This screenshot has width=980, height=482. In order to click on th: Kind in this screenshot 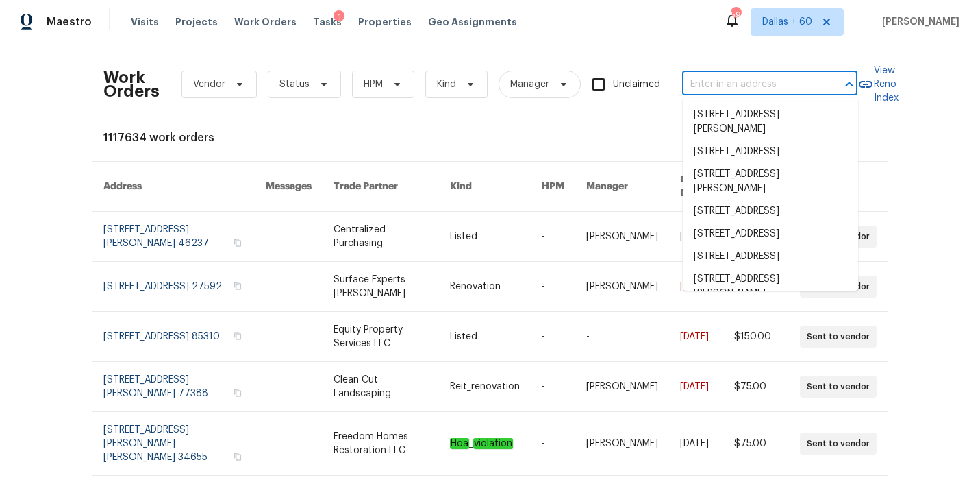, I will do `click(485, 186)`.